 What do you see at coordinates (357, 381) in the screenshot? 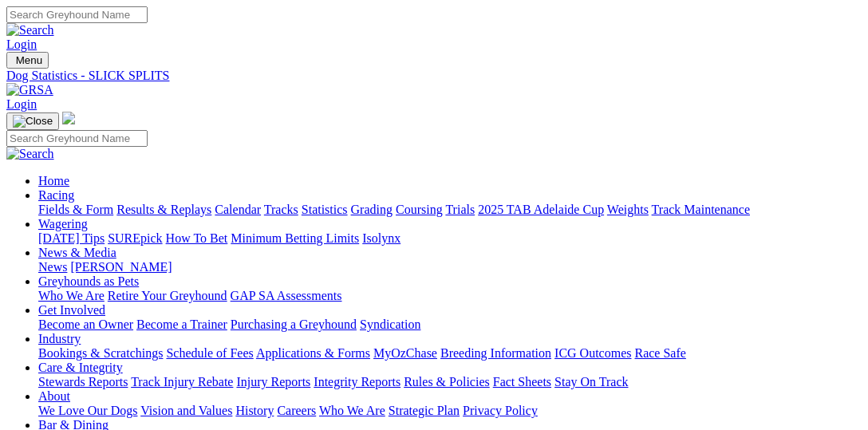
I see `a: Integrity Reports` at bounding box center [357, 381].